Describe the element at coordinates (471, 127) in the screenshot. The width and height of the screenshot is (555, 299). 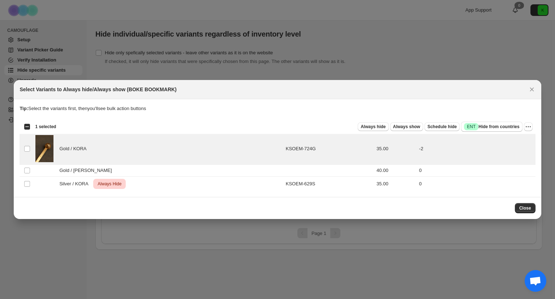
I see `span: ENT` at that location.